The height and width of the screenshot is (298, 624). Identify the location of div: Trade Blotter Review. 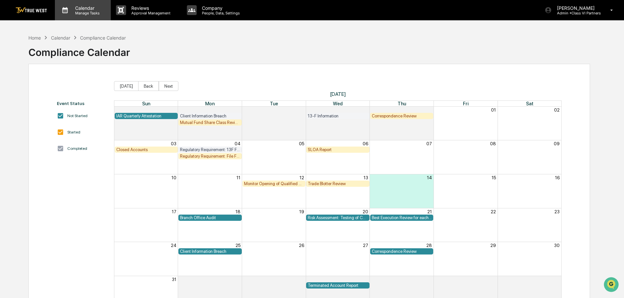
(338, 183).